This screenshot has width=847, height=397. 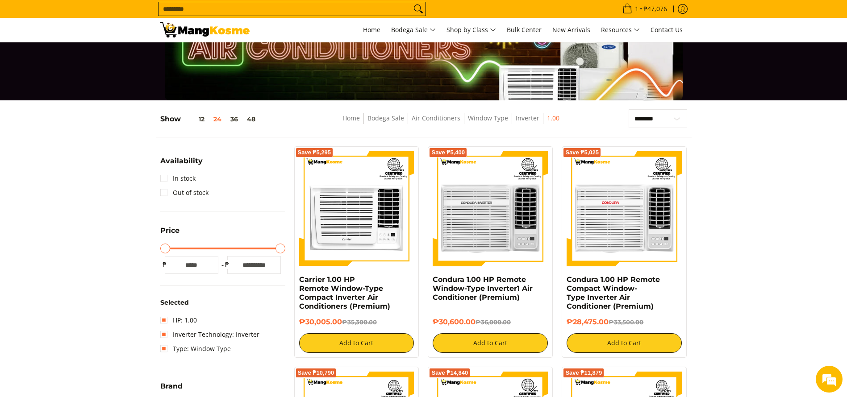 I want to click on span: Bodega Sale, so click(x=413, y=30).